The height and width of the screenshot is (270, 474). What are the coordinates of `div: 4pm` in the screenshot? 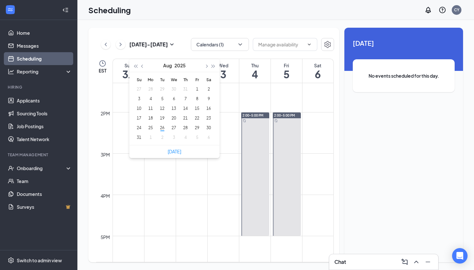 It's located at (105, 196).